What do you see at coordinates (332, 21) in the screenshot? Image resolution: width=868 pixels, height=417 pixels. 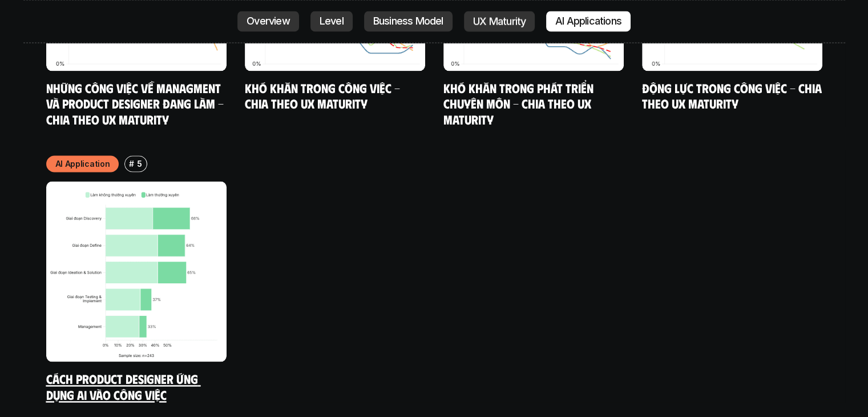 I see `a: Level` at bounding box center [332, 21].